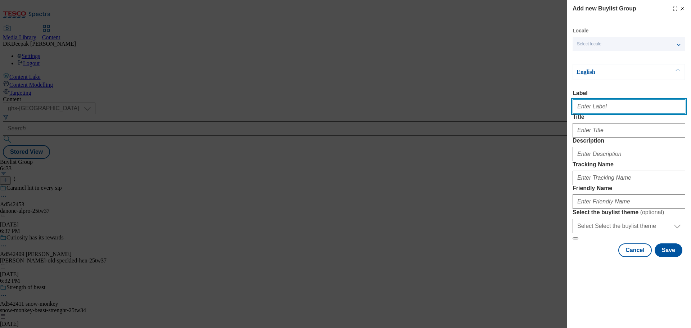  Describe the element at coordinates (629, 154) in the screenshot. I see `input: Enter Description` at that location.